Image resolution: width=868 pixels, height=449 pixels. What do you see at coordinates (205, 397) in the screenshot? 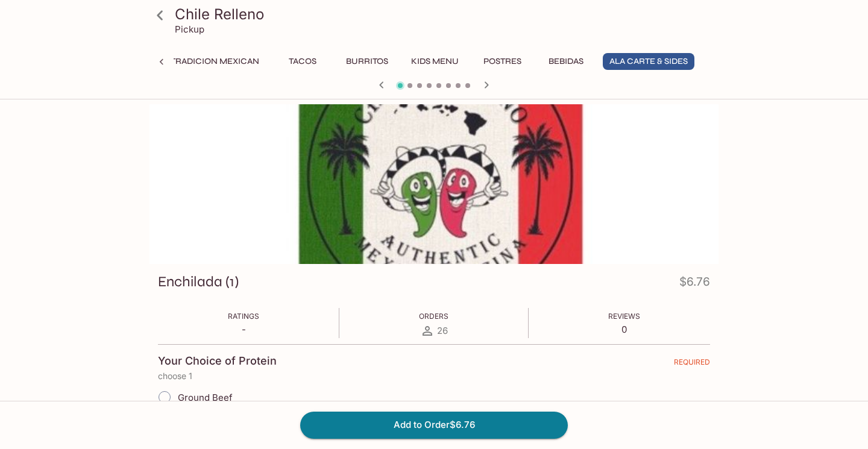
I see `span: Ground Beef` at bounding box center [205, 397].